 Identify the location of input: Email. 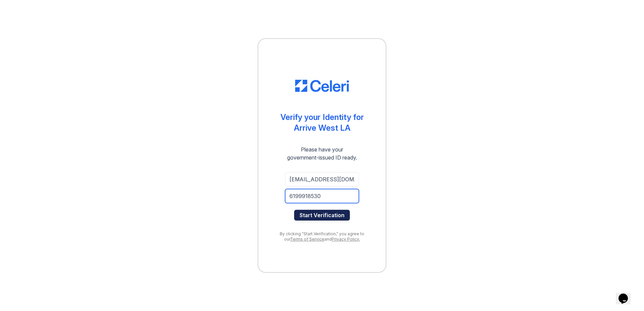
(322, 179).